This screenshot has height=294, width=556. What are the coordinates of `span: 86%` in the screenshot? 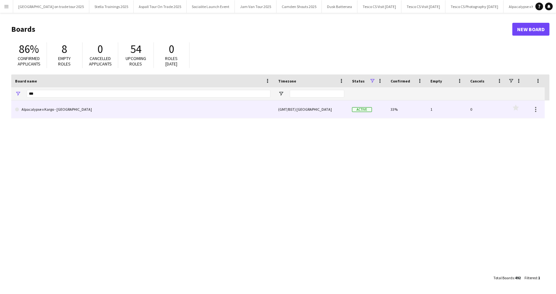 It's located at (29, 49).